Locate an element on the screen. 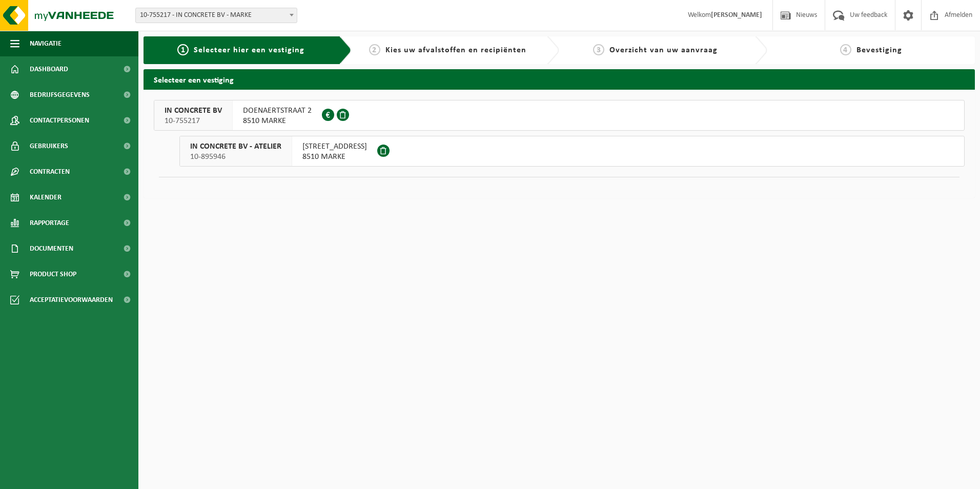 This screenshot has height=489, width=980. span: Bevestiging is located at coordinates (879, 50).